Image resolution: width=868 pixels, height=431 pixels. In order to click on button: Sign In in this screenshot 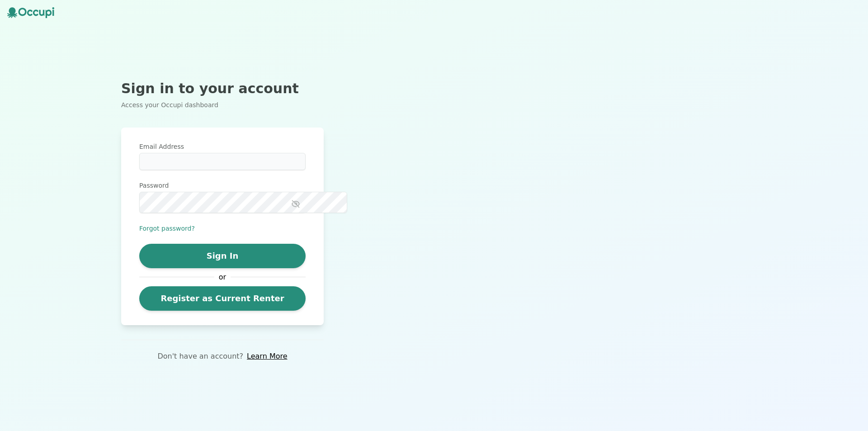, I will do `click(222, 256)`.